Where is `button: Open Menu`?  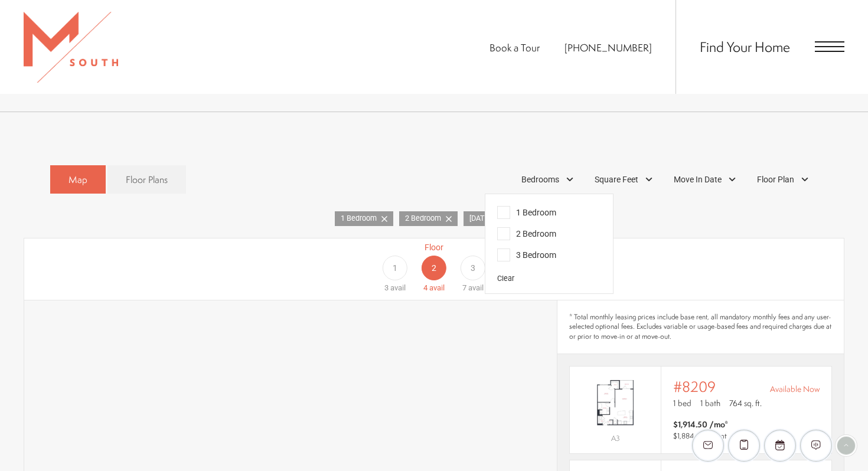 button: Open Menu is located at coordinates (829, 46).